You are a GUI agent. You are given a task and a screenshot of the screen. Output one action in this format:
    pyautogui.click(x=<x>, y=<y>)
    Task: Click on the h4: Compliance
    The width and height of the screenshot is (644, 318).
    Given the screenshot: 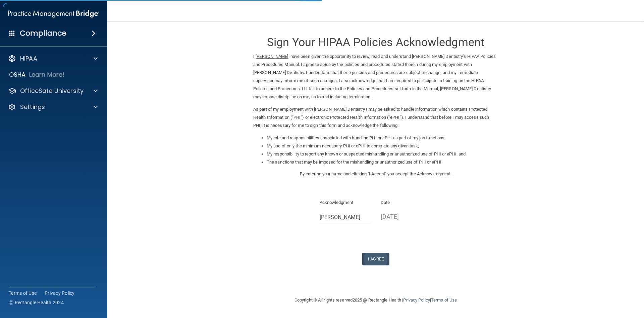 What is the action you would take?
    pyautogui.click(x=43, y=33)
    